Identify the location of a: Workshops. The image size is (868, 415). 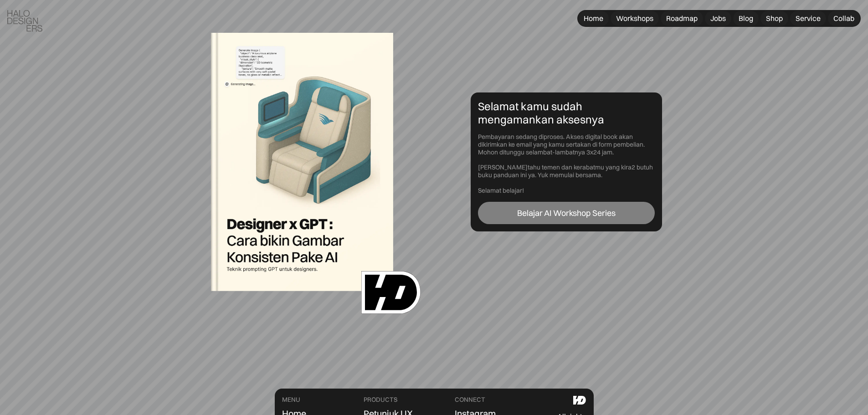
(634, 18).